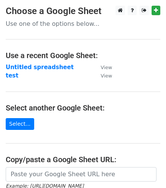  What do you see at coordinates (40, 67) in the screenshot?
I see `strong: Untitled spreadsheet` at bounding box center [40, 67].